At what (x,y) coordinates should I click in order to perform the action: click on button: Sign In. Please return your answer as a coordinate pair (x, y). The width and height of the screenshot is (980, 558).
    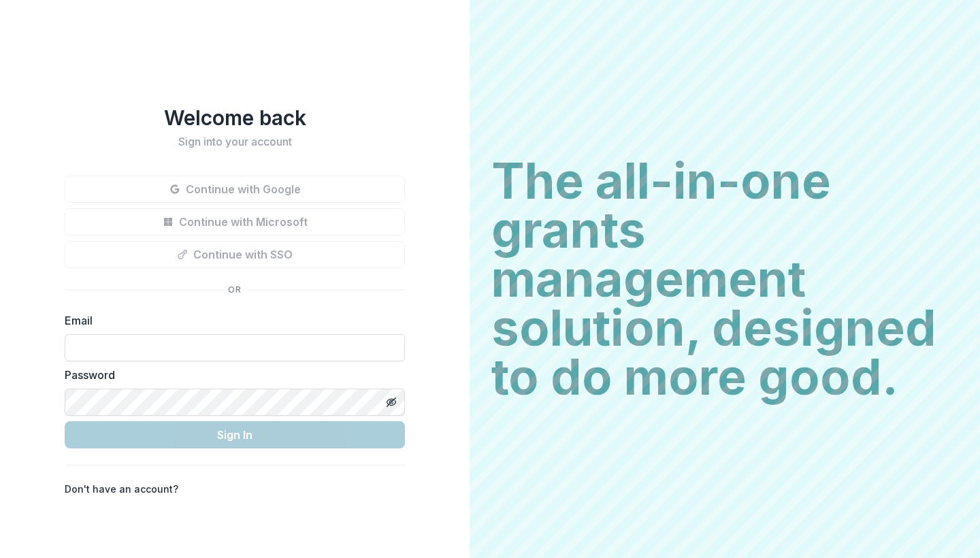
    Looking at the image, I should click on (235, 435).